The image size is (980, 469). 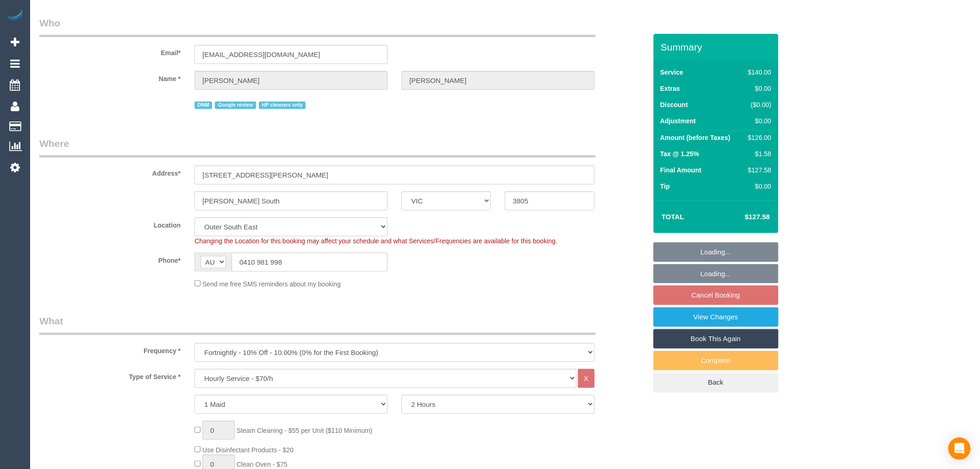 What do you see at coordinates (670, 88) in the screenshot?
I see `label: Extras` at bounding box center [670, 88].